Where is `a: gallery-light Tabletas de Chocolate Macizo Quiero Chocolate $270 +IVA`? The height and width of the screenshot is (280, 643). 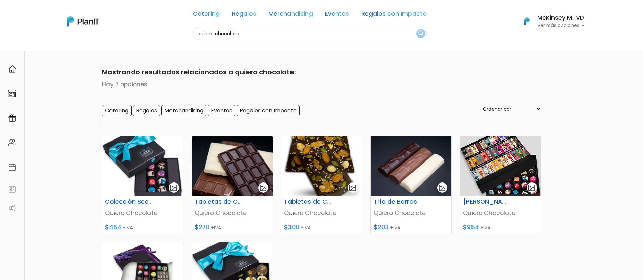 a: gallery-light Tabletas de Chocolate Macizo Quiero Chocolate $270 +IVA is located at coordinates (232, 185).